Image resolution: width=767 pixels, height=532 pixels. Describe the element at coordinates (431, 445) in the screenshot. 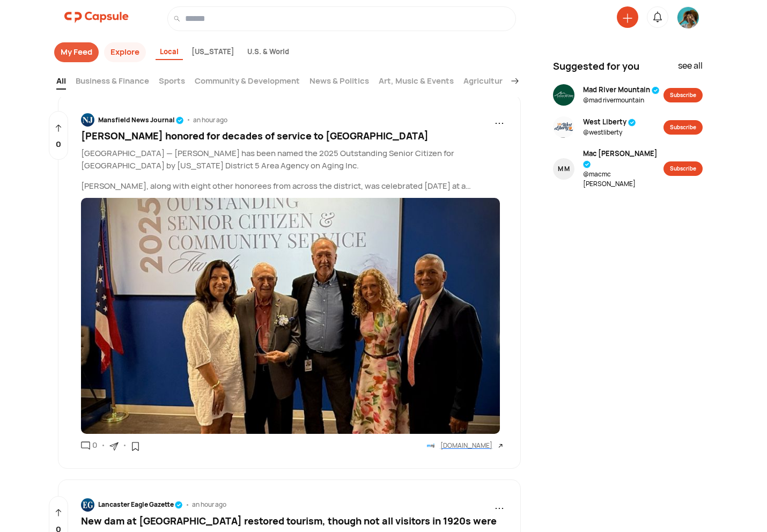

I see `img: favicons` at that location.